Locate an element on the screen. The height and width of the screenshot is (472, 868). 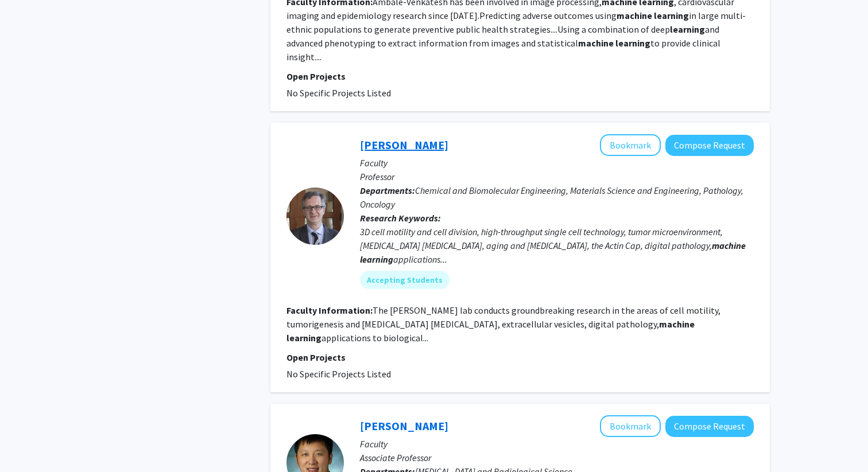
span: Chemical and Biomolecular Engineering, Materials Science and Engineering, Pathology, Oncology is located at coordinates (551, 198).